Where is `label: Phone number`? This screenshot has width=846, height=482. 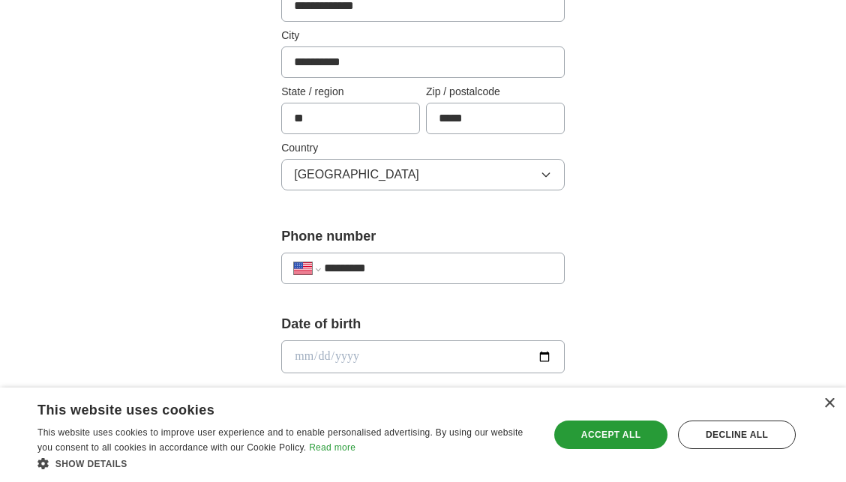 label: Phone number is located at coordinates (423, 236).